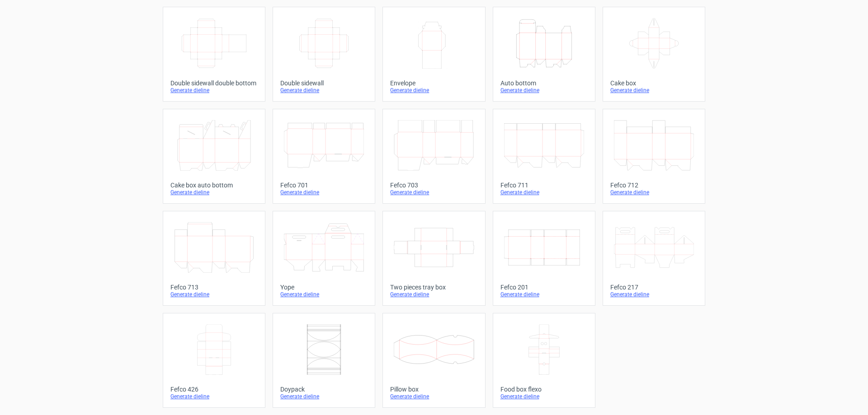 Image resolution: width=868 pixels, height=415 pixels. What do you see at coordinates (544, 390) in the screenshot?
I see `div: Food box flexo` at bounding box center [544, 390].